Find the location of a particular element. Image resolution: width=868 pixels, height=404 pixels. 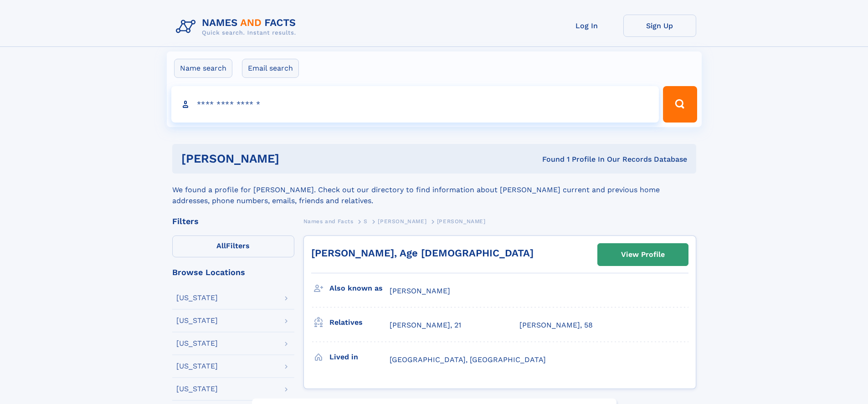

a: View Profile is located at coordinates (643, 255).